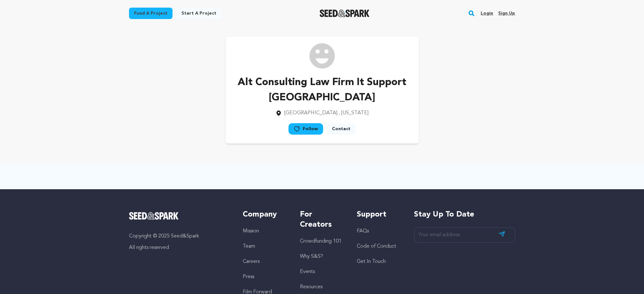  What do you see at coordinates (344, 13) in the screenshot?
I see `img: Seed&Spark Logo Dark Mode` at bounding box center [344, 13].